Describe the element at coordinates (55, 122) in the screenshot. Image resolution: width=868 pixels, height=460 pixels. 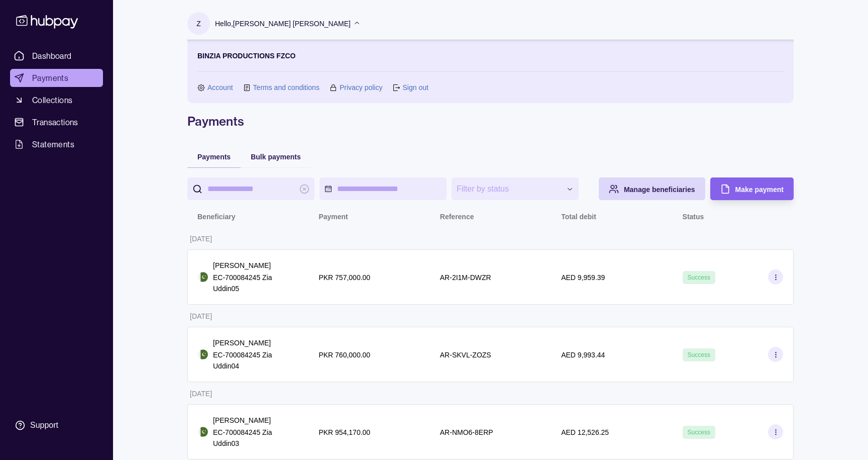
I see `span: Transactions` at that location.